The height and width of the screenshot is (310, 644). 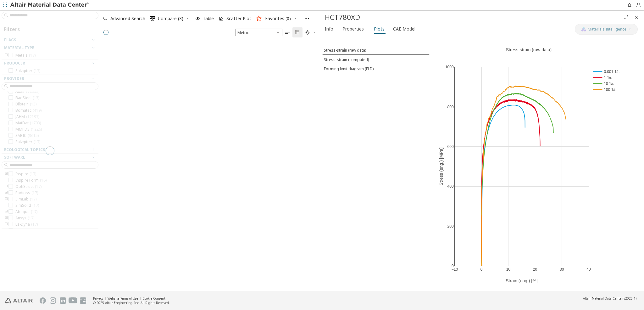 I want to click on a: Website Terms of Use, so click(x=123, y=299).